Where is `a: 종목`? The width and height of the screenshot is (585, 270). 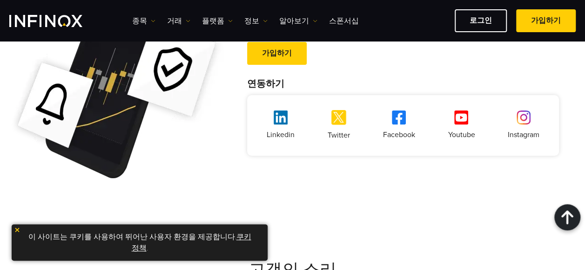
a: 종목 is located at coordinates (144, 21).